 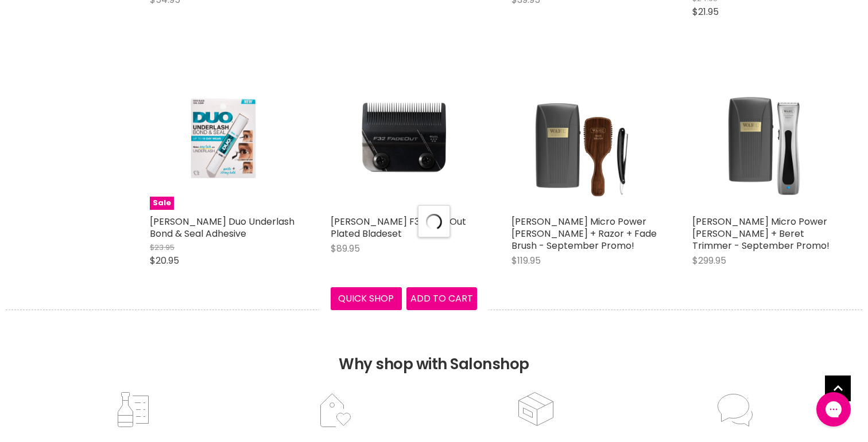 I want to click on span: $23.95, so click(x=161, y=248).